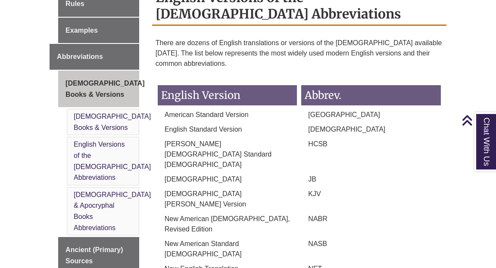  What do you see at coordinates (371, 219) in the screenshot?
I see `p: NABR` at bounding box center [371, 219].